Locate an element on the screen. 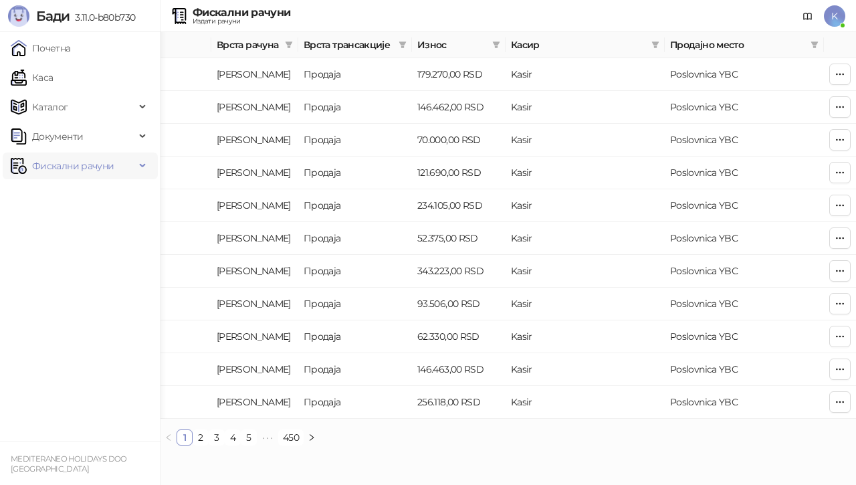 The height and width of the screenshot is (485, 856). button: right is located at coordinates (312, 437).